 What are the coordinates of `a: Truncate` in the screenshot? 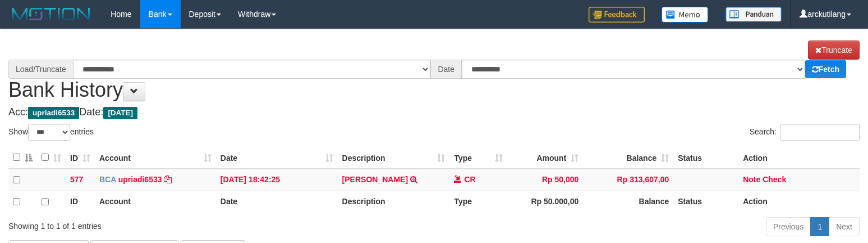 It's located at (833, 50).